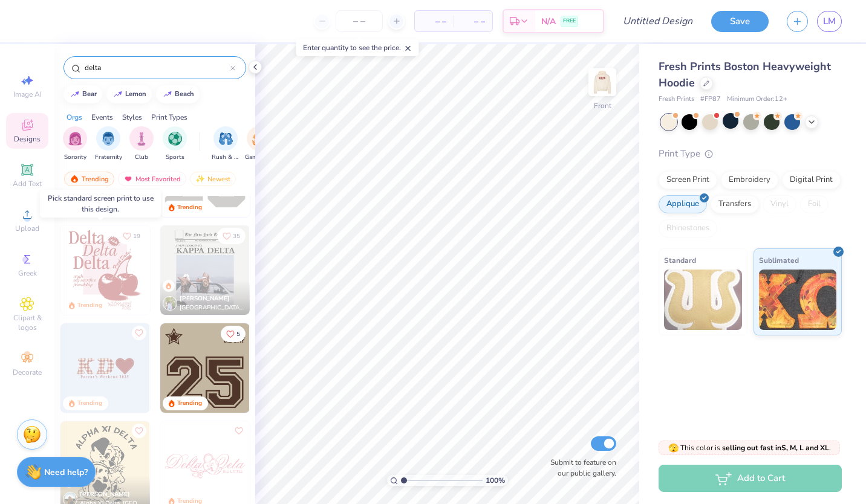 The width and height of the screenshot is (866, 504). I want to click on span: Sorority, so click(75, 157).